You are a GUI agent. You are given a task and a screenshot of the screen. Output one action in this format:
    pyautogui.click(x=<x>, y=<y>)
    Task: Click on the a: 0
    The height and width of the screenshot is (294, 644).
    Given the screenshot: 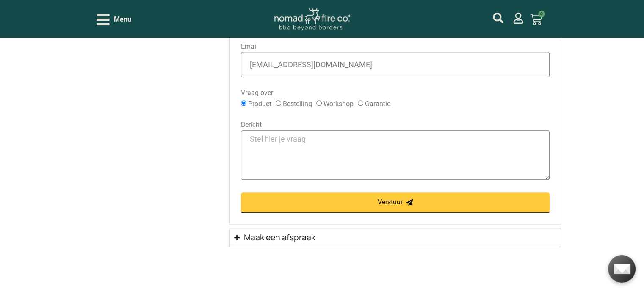 What is the action you would take?
    pyautogui.click(x=536, y=20)
    